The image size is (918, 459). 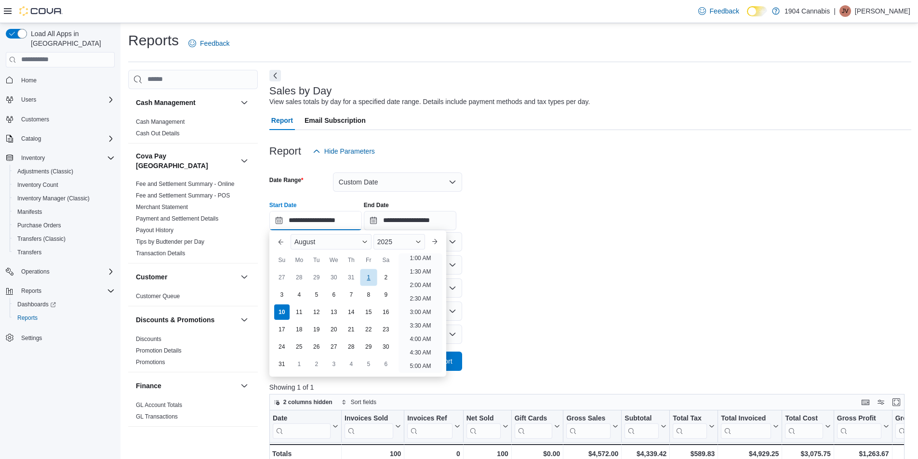 I want to click on span: Transfers, so click(x=64, y=252).